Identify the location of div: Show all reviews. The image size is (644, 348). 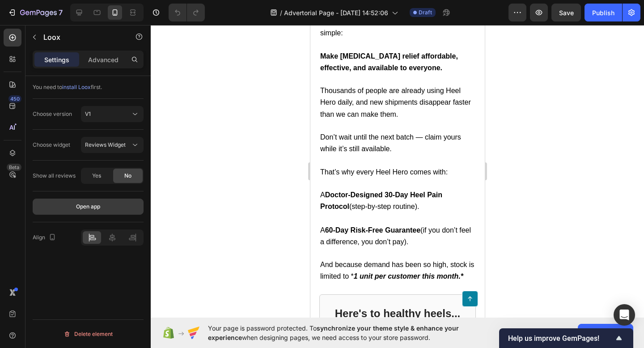
(54, 176).